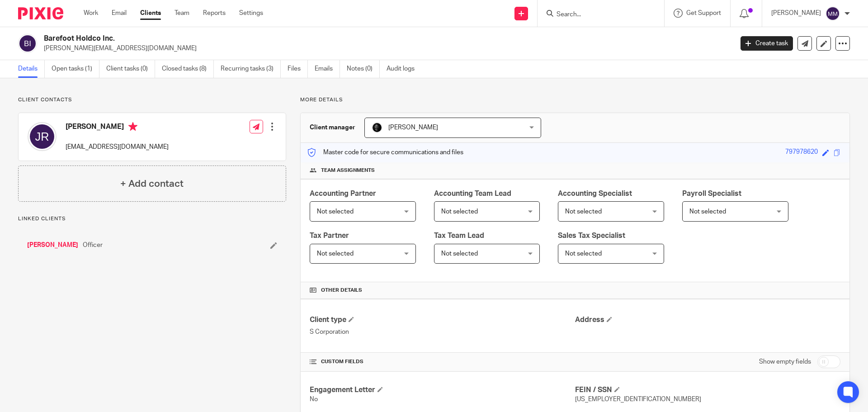  Describe the element at coordinates (442, 362) in the screenshot. I see `h4: CUSTOM FIELDS` at that location.